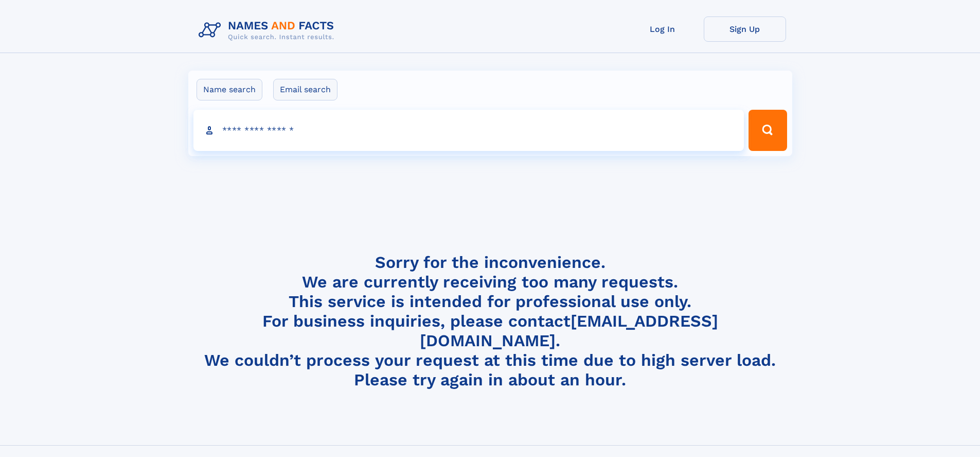 The image size is (980, 457). Describe the element at coordinates (268, 31) in the screenshot. I see `img: Logo Names and Facts` at that location.